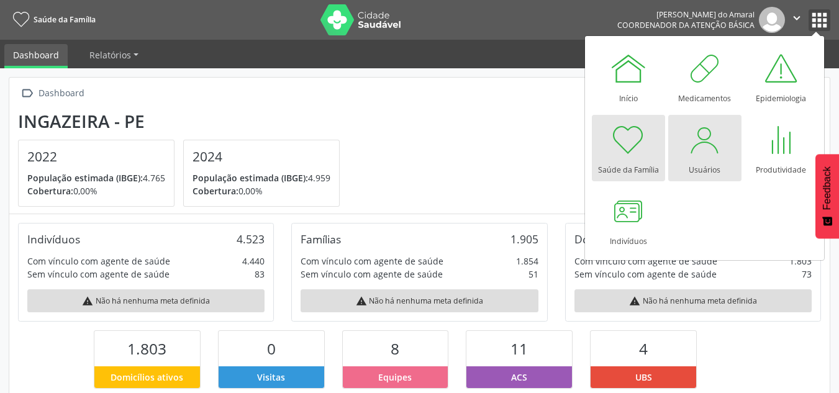 Image resolution: width=839 pixels, height=393 pixels. Describe the element at coordinates (524, 239) in the screenshot. I see `div: 1.905` at that location.